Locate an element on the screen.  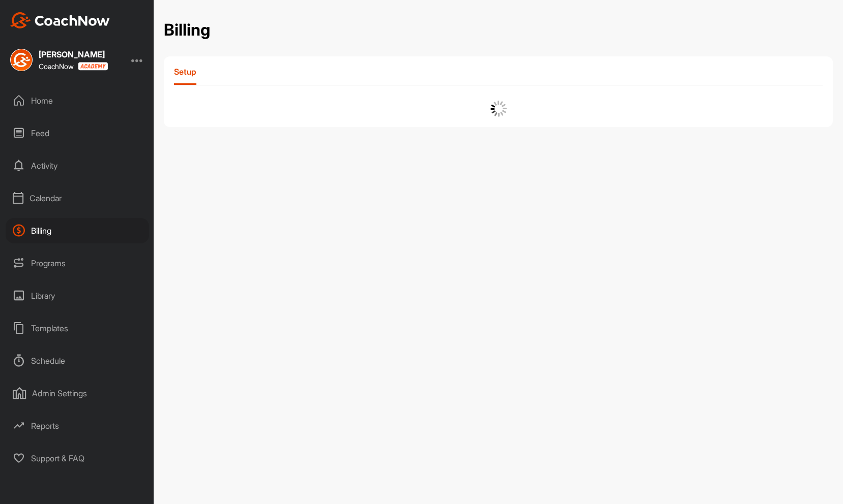
div: Programs is located at coordinates (77, 264).